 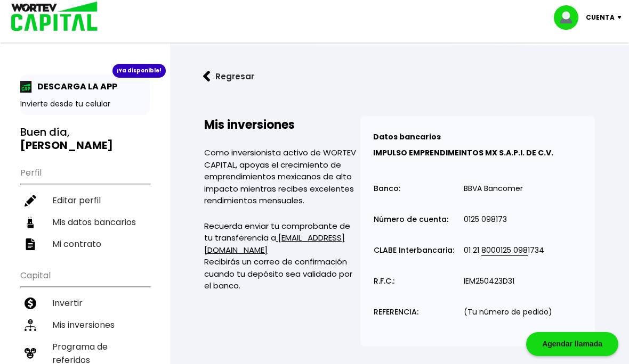 What do you see at coordinates (85, 139) in the screenshot?
I see `h3: Buen día,` at bounding box center [85, 139].